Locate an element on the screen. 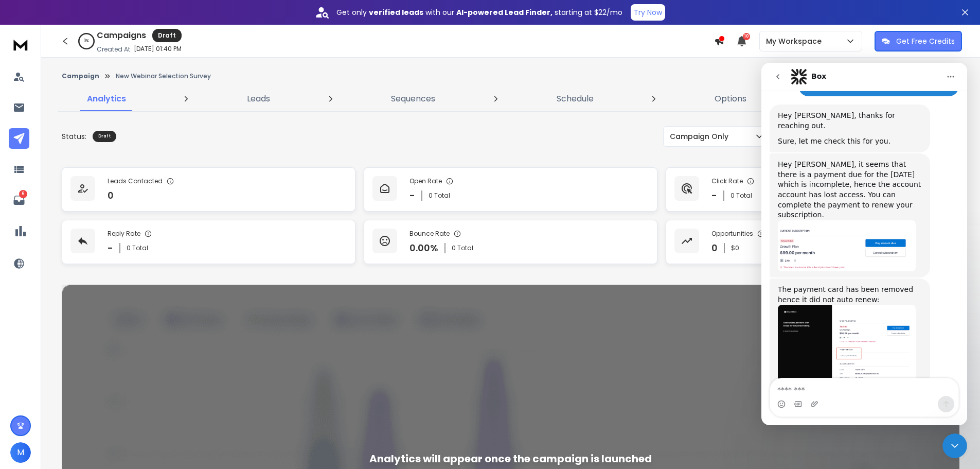 This screenshot has width=980, height=469. p: New Webinar Selection Survey is located at coordinates (163, 76).